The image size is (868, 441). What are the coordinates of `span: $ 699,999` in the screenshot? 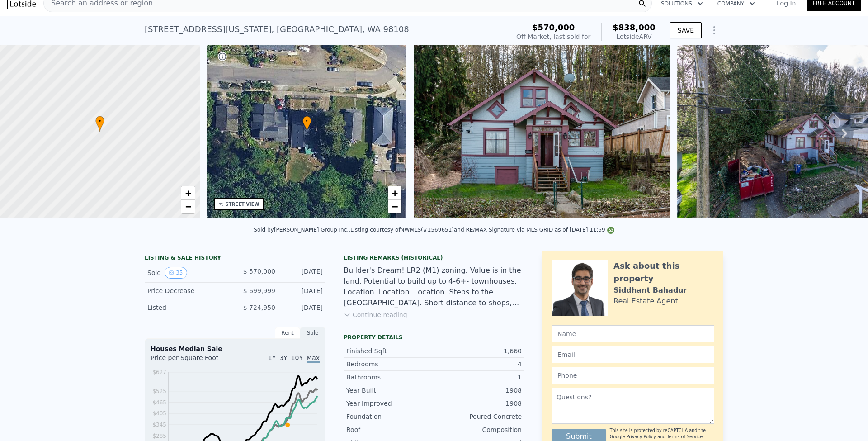 It's located at (259, 291).